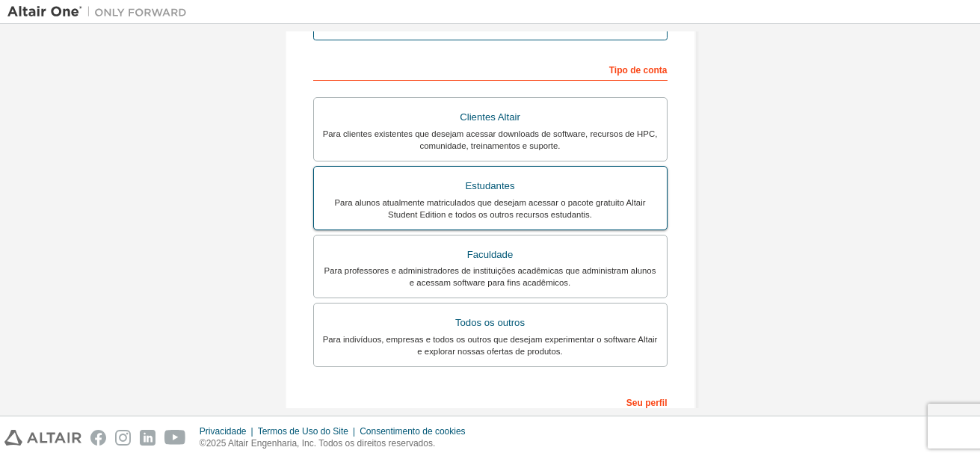 This screenshot has width=980, height=459. Describe the element at coordinates (490, 322) in the screenshot. I see `div: Todos os outros` at that location.